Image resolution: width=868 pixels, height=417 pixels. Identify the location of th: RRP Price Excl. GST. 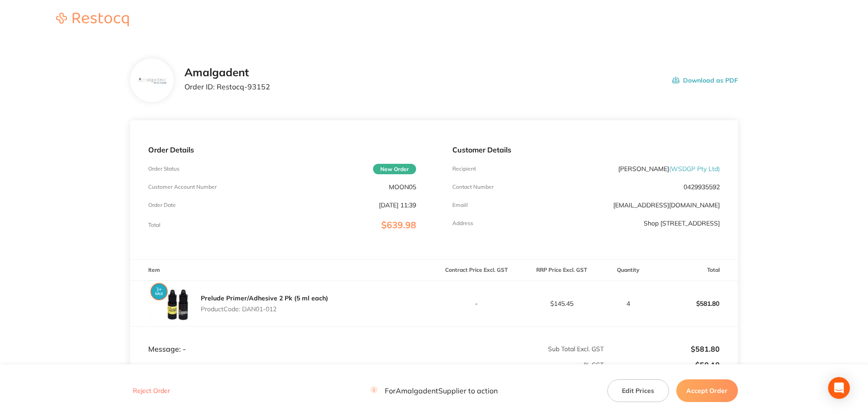
(562, 270).